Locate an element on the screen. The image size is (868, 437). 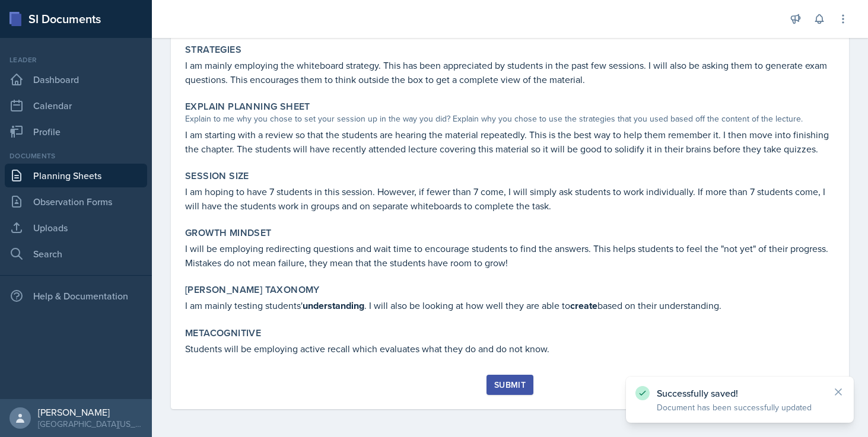
p: I am hoping to have 7 students in this session. However, if fewer than 7 come, I will simply ask ... is located at coordinates (510, 199).